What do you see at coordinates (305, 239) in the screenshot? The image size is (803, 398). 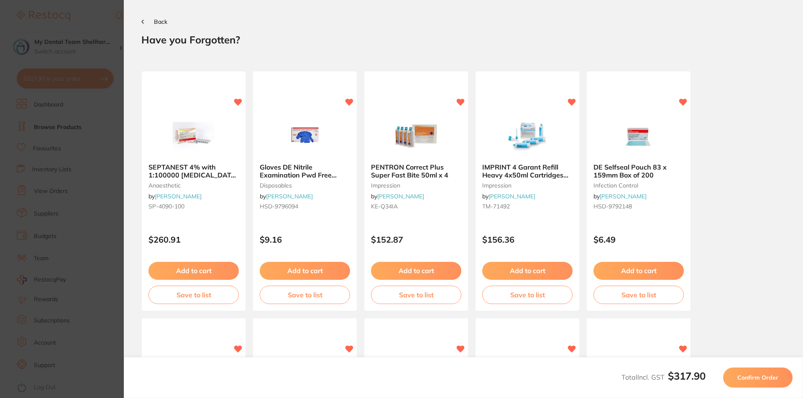 I see `p: $9.16` at bounding box center [305, 239].